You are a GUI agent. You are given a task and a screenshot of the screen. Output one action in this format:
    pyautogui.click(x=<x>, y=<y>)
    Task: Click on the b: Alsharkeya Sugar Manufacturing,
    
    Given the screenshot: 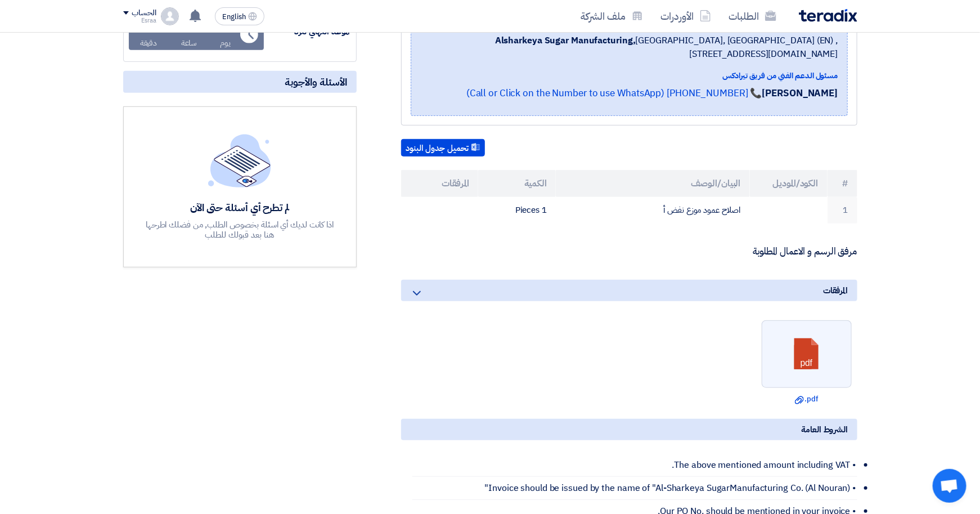 What is the action you would take?
    pyautogui.click(x=565, y=40)
    